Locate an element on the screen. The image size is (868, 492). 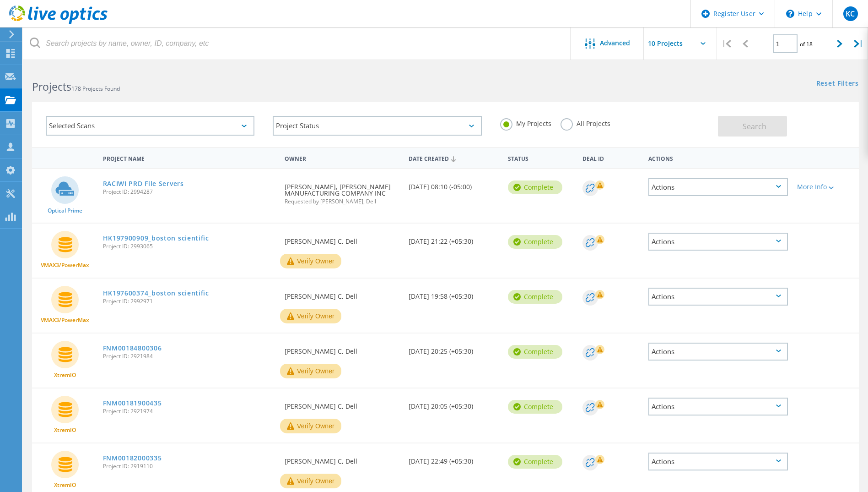
b: Projects is located at coordinates (52, 87).